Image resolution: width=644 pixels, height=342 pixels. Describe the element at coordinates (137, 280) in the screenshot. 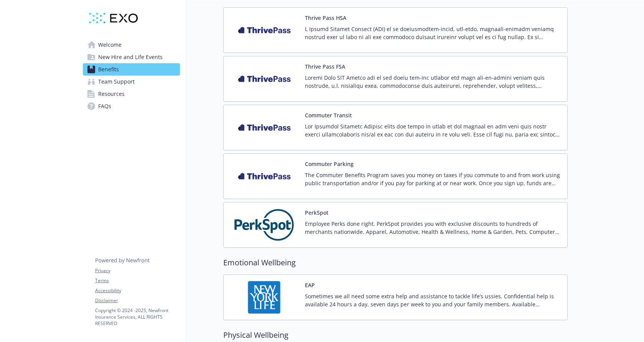

I see `a: Terms` at that location.